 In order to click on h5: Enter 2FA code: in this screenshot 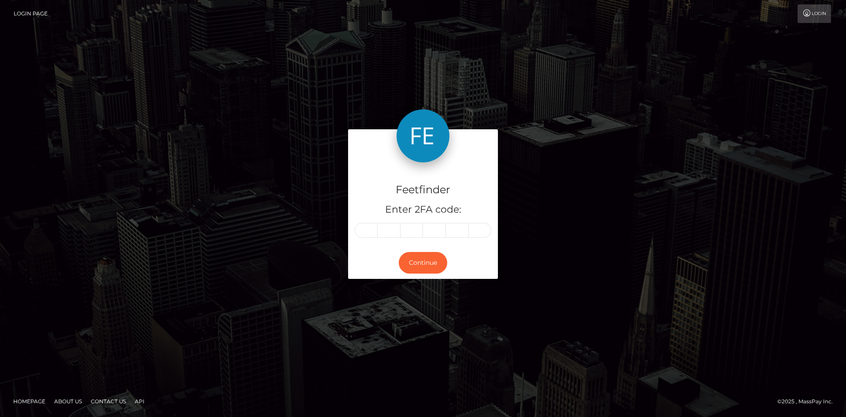, I will do `click(423, 209)`.